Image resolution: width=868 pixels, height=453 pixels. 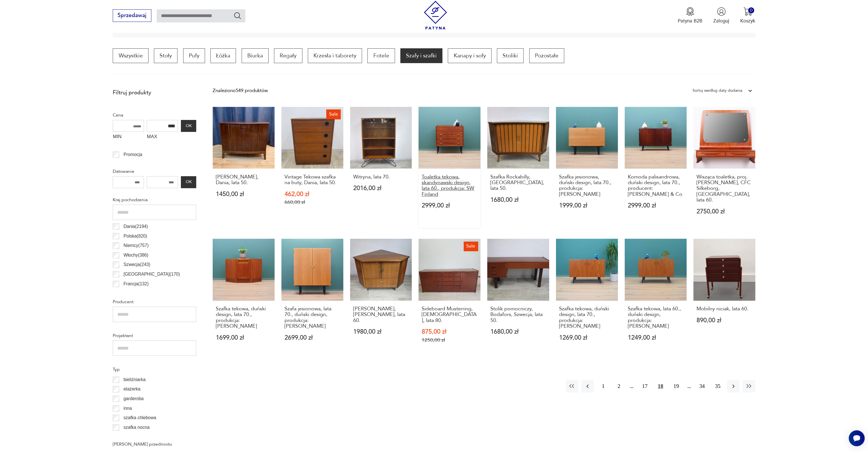 What do you see at coordinates (312, 167) in the screenshot?
I see `a: SaleVintage Tekowa szafka na buty, Dania, lata 50.Vintage Tekowa szafka na buty, Dania, lata 50.4...` at bounding box center [312, 167].